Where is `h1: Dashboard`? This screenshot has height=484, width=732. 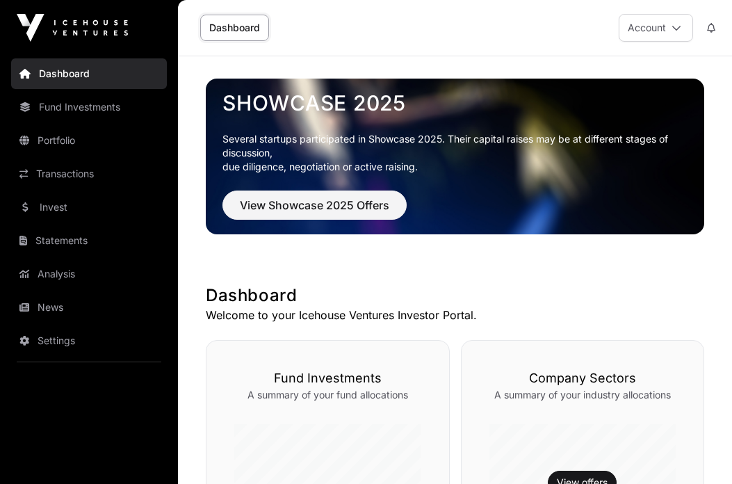 h1: Dashboard is located at coordinates (455, 296).